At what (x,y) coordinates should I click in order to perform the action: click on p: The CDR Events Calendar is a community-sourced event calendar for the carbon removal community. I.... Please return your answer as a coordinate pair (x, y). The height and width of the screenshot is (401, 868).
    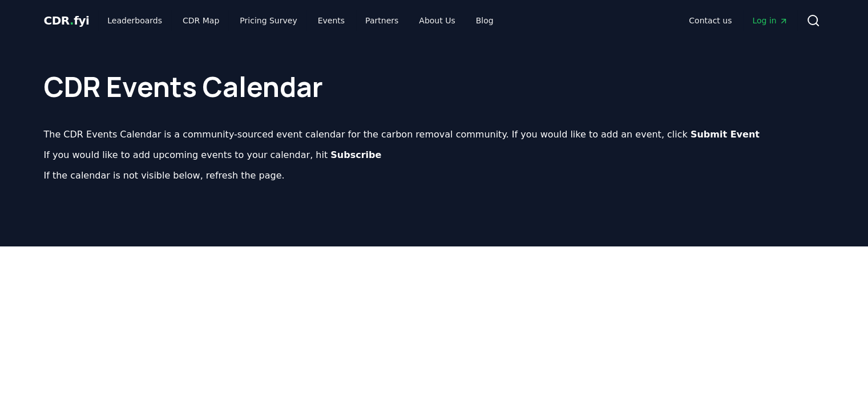
    Looking at the image, I should click on (434, 134).